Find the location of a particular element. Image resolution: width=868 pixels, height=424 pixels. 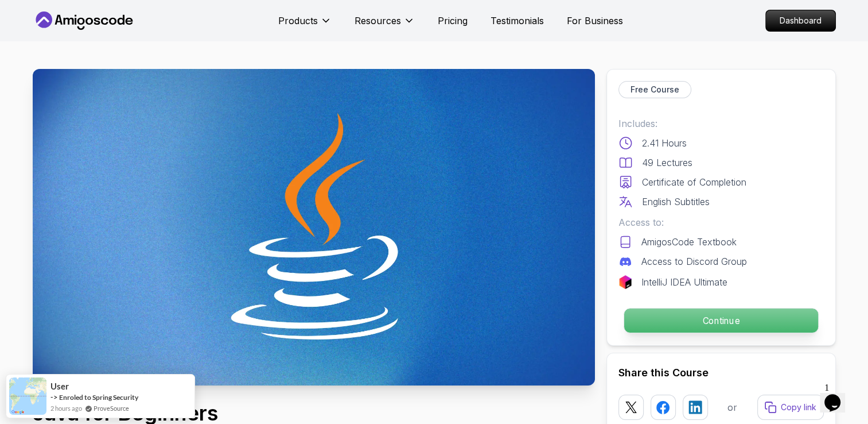

span: 1 is located at coordinates (7, 9).